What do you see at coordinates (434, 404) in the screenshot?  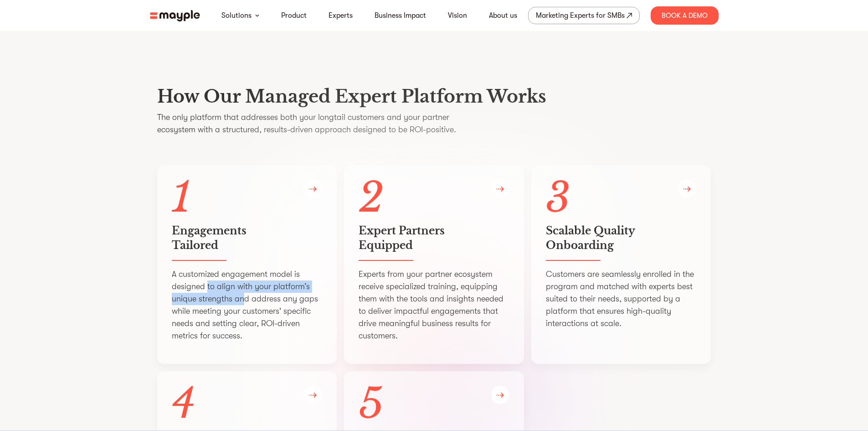 I see `p: 5` at bounding box center [434, 404].